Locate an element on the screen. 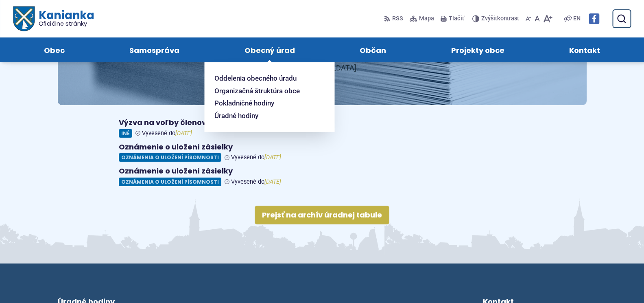  span: Pokladničné hodiny is located at coordinates (244, 103).